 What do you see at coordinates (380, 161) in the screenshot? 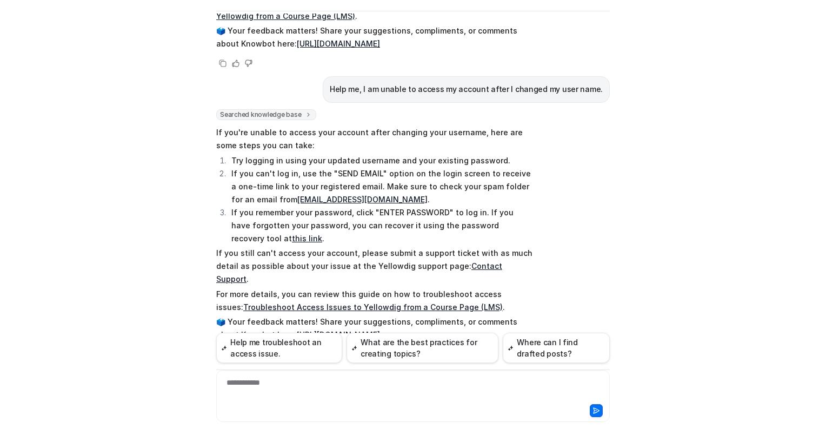
I see `li: Try logging in using your updated username and your existing password.` at bounding box center [380, 161].